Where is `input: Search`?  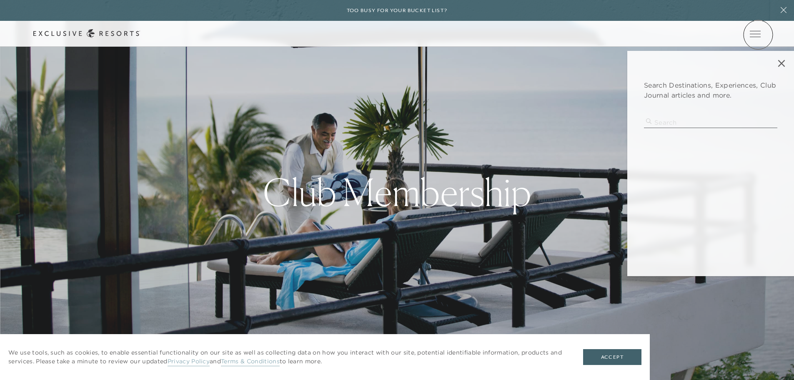
input: Search is located at coordinates (710, 122).